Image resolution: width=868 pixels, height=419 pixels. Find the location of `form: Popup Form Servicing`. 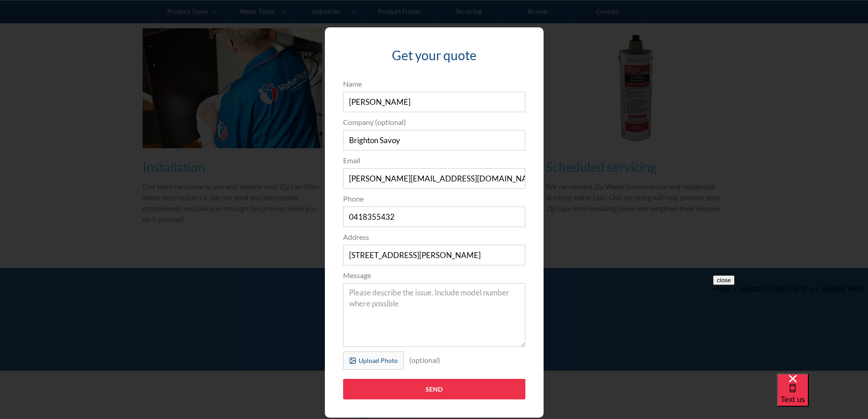

form: Popup Form Servicing is located at coordinates (434, 243).